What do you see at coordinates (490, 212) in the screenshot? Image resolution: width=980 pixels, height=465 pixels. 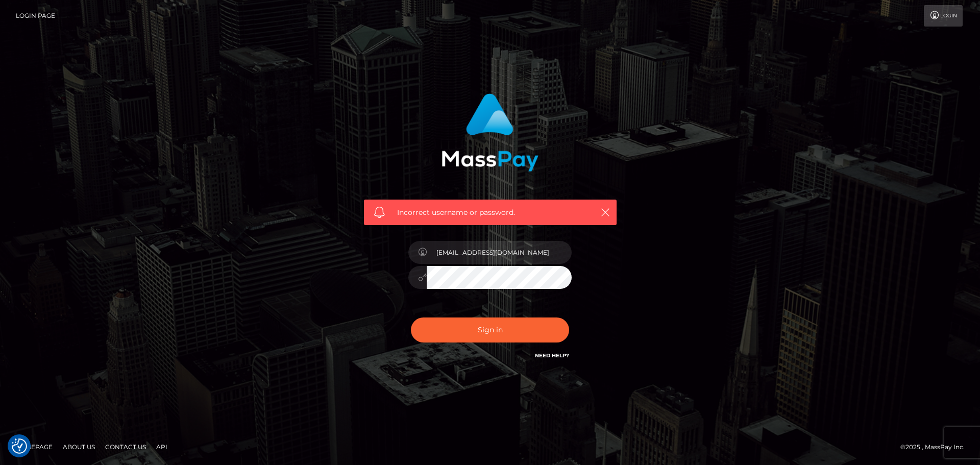 I see `span: Incorrect username or password.` at bounding box center [490, 212].